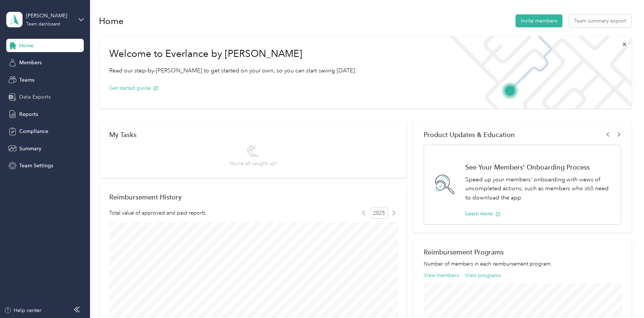 The width and height of the screenshot is (644, 318). What do you see at coordinates (146, 197) in the screenshot?
I see `h2: Reimbursement History` at bounding box center [146, 197].